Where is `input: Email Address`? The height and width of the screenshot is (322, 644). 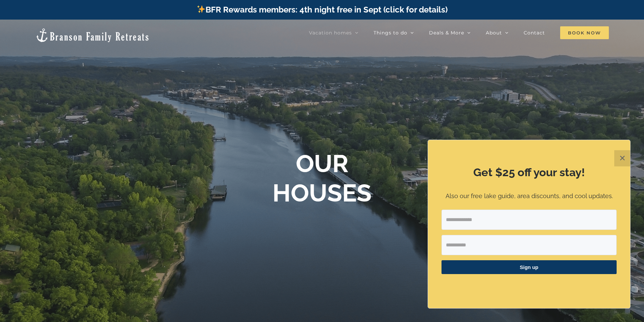 input: Email Address is located at coordinates (529, 220).